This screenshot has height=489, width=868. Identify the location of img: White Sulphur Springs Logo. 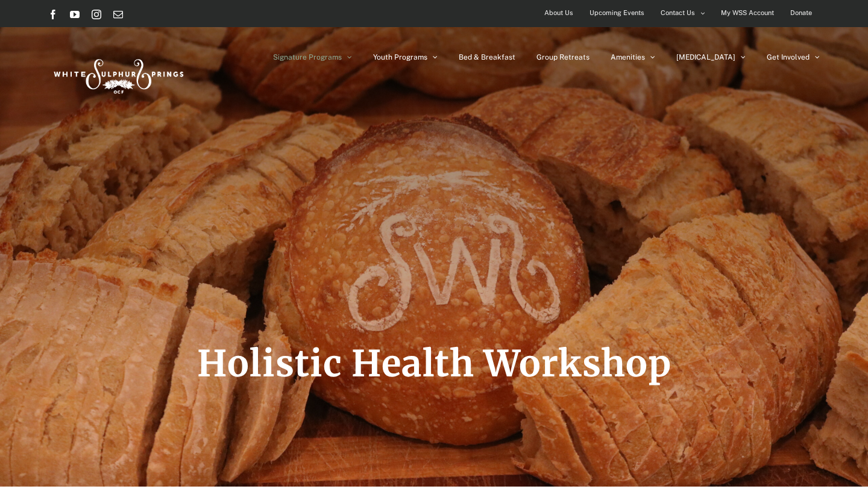
(118, 74).